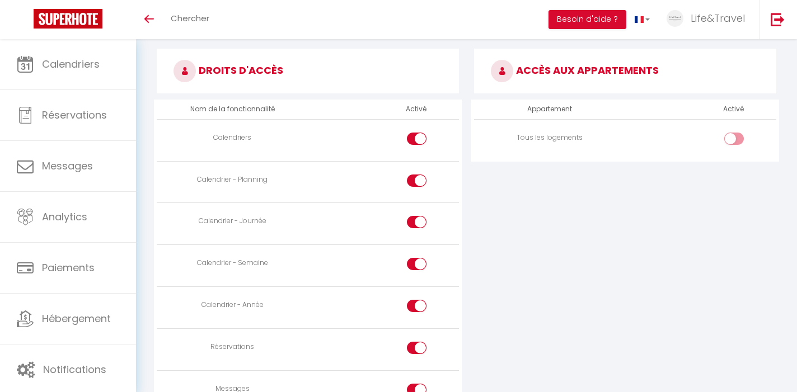  What do you see at coordinates (232, 221) in the screenshot?
I see `div: Calendrier - Journée` at bounding box center [232, 221].